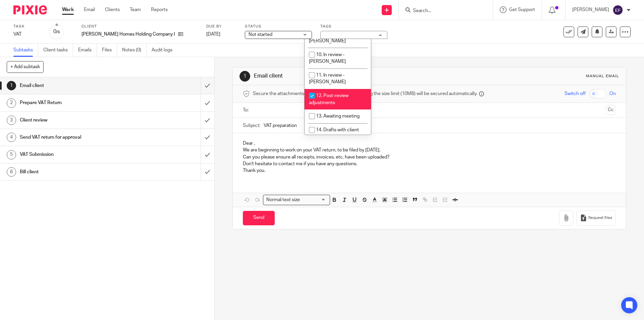 This screenshot has height=320, width=644. I want to click on span: 12. Post-review adjustments, so click(328, 99).